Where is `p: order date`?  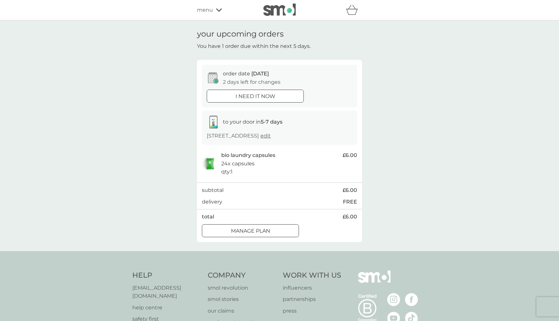 p: order date is located at coordinates (246, 74).